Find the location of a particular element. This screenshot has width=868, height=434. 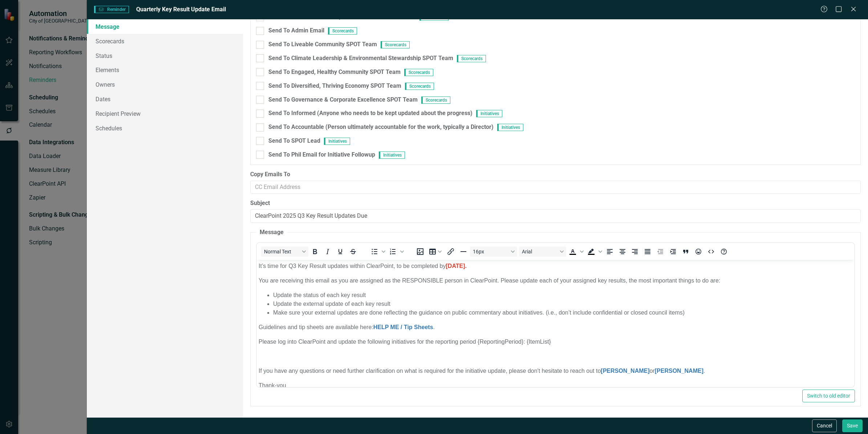

span: Send To Engaged, Healthy Community SPOT Team is located at coordinates (334, 72).